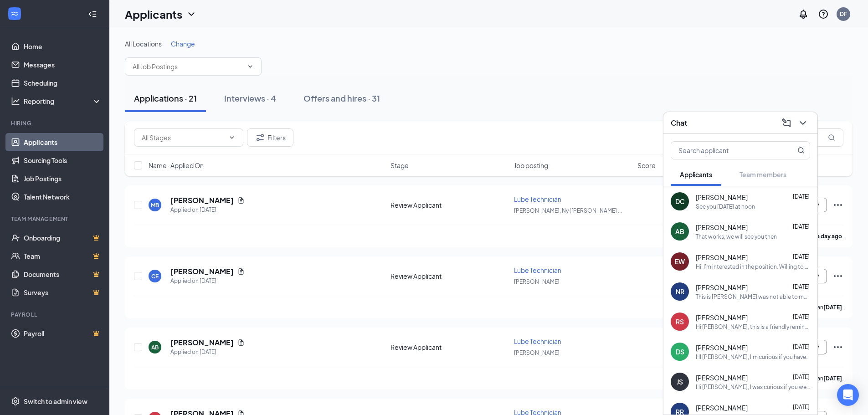 The height and width of the screenshot is (415, 868). I want to click on div: AB, so click(154, 347).